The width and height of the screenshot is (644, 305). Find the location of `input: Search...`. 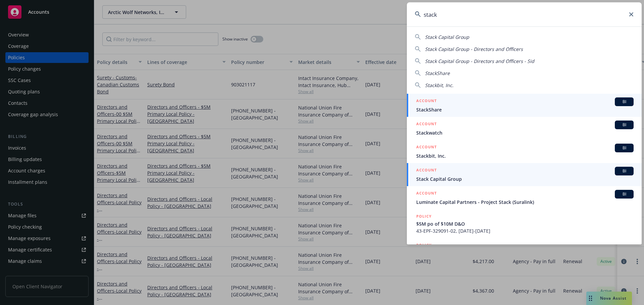

input: Search... is located at coordinates (524, 15).